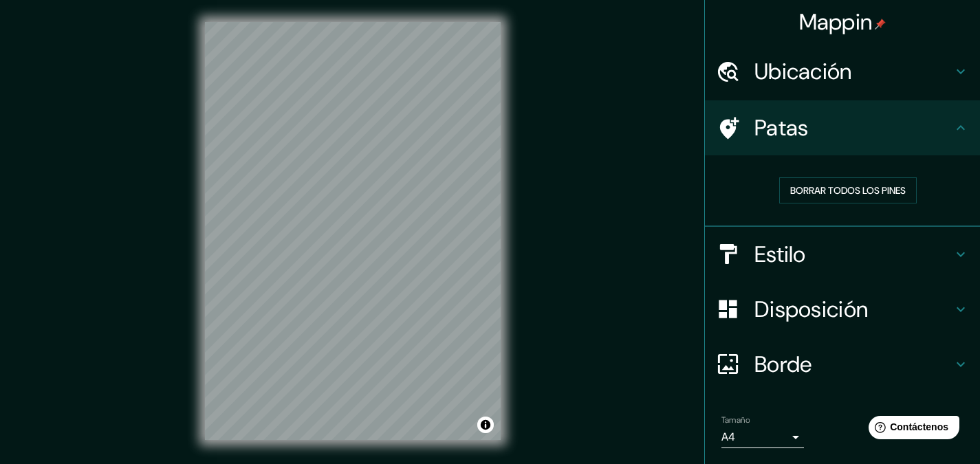  Describe the element at coordinates (803, 71) in the screenshot. I see `font: Ubicación` at that location.